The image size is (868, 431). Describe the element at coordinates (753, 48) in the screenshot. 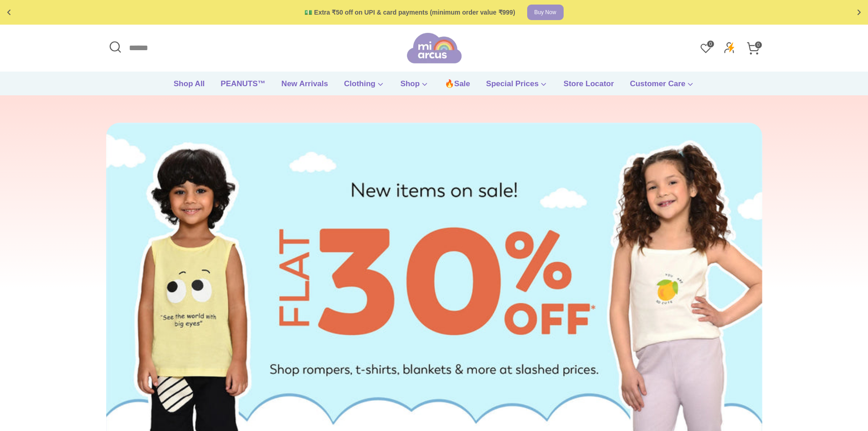

I see `a: 0` at that location.